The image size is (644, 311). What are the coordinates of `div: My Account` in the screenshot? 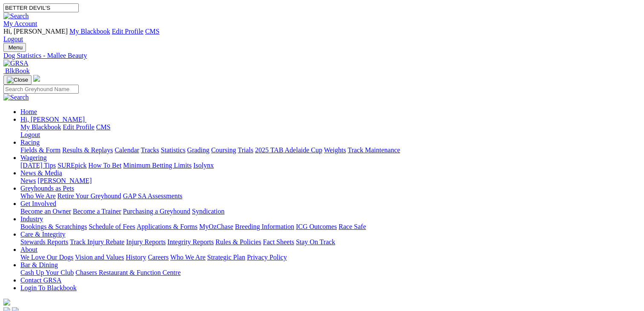 It's located at (322, 36).